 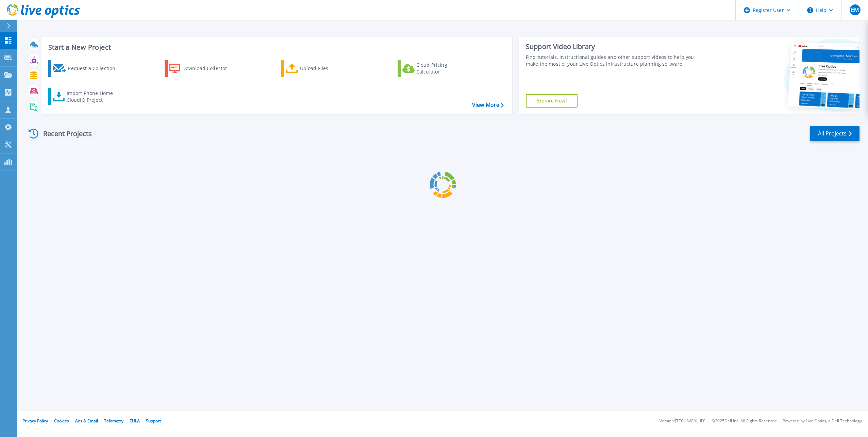 What do you see at coordinates (35, 420) in the screenshot?
I see `a: Privacy Policy` at bounding box center [35, 420].